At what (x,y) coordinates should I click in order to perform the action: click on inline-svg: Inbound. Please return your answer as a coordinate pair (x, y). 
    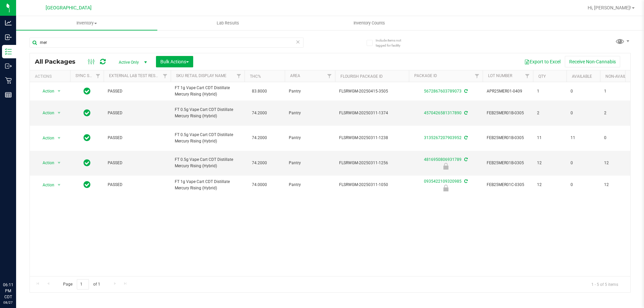
    Looking at the image, I should click on (8, 37).